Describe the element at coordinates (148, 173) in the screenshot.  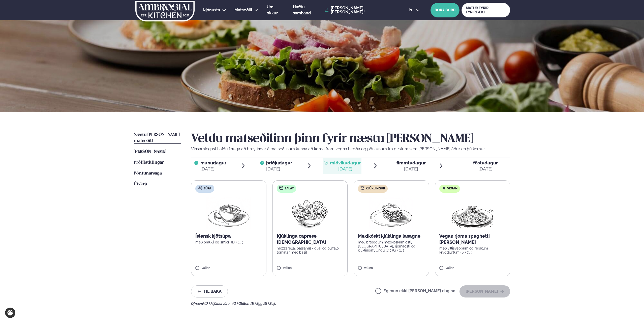
I see `a: Pöntunarsaga` at that location.